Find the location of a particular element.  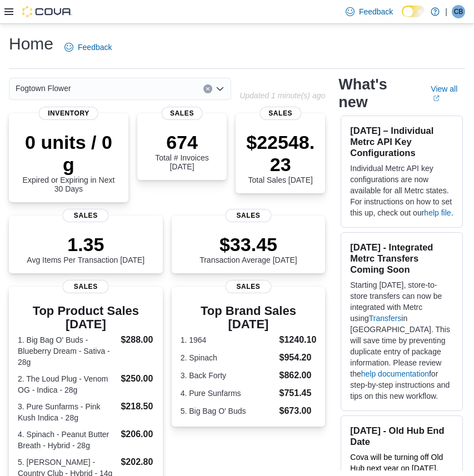

dd: $862.00 is located at coordinates (298, 375).